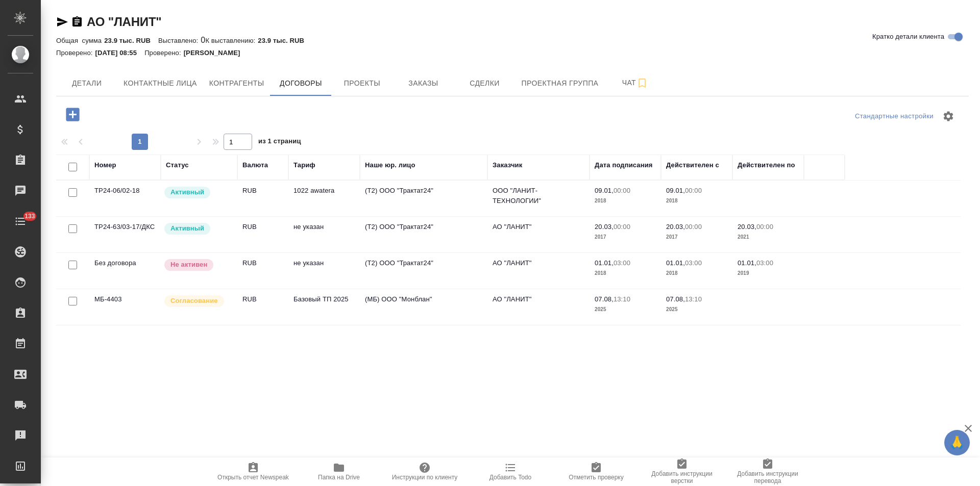 Image resolution: width=980 pixels, height=486 pixels. Describe the element at coordinates (424, 307) in the screenshot. I see `td: (МБ) ООО "Монблан"` at that location.